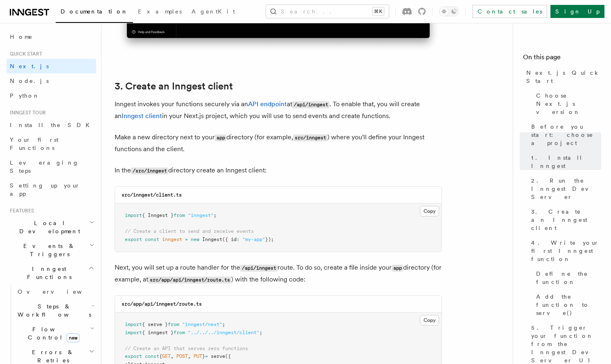 The height and width of the screenshot is (364, 611). I want to click on span: Home, so click(21, 37).